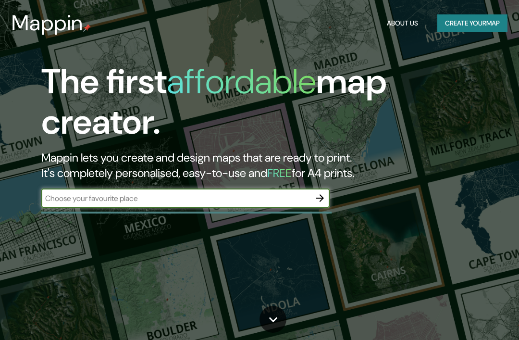 The height and width of the screenshot is (340, 519). Describe the element at coordinates (402, 23) in the screenshot. I see `button: About Us` at that location.